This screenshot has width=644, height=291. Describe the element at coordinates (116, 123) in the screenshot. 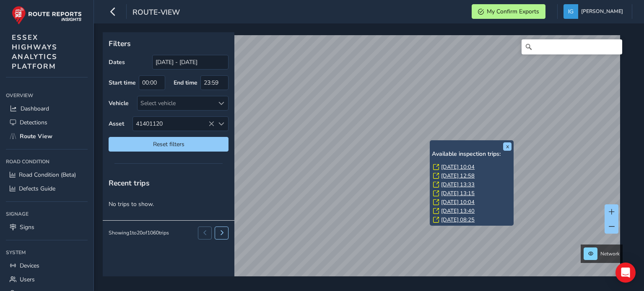

I see `label: Asset` at that location.